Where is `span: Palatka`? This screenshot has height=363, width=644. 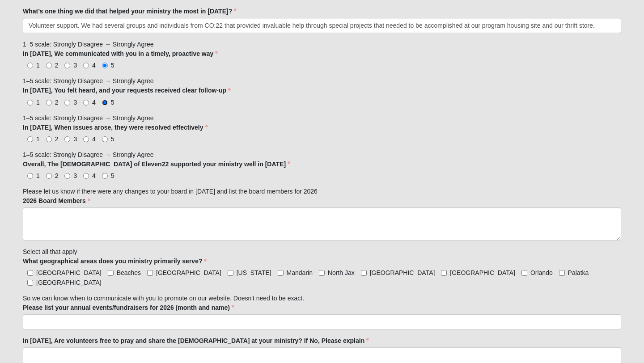
span: Palatka is located at coordinates (578, 273).